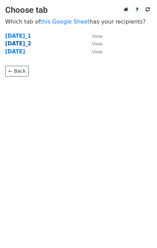 The width and height of the screenshot is (157, 248). Describe the element at coordinates (139, 231) in the screenshot. I see `div: Chat Widget` at that location.